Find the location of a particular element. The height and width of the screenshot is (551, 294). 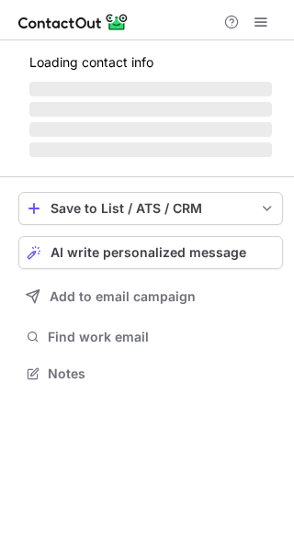

span: Find work email is located at coordinates (162, 337).